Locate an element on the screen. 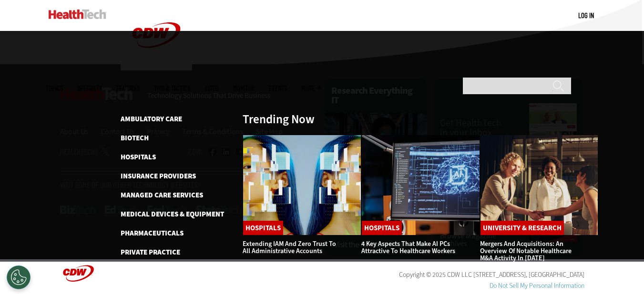  a: Pharmaceuticals is located at coordinates (152, 233).